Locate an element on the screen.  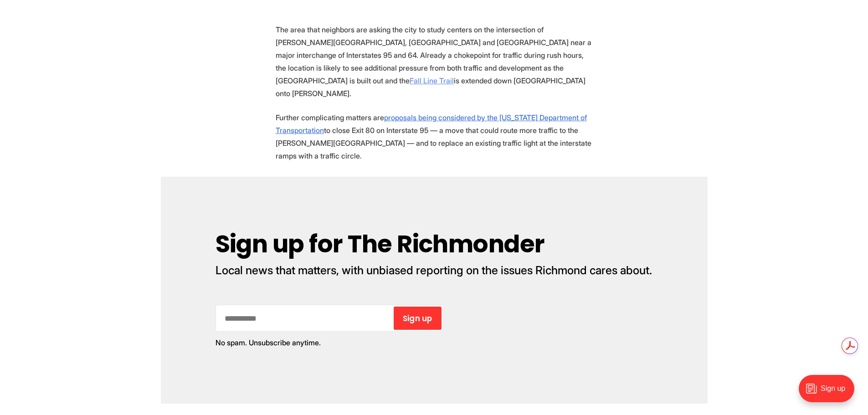
u: Fall Line Trail is located at coordinates (432, 81).